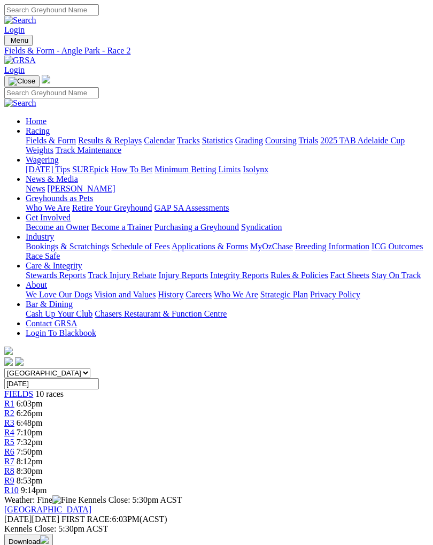 This screenshot has height=545, width=433. What do you see at coordinates (183, 275) in the screenshot?
I see `a: Injury Reports` at bounding box center [183, 275].